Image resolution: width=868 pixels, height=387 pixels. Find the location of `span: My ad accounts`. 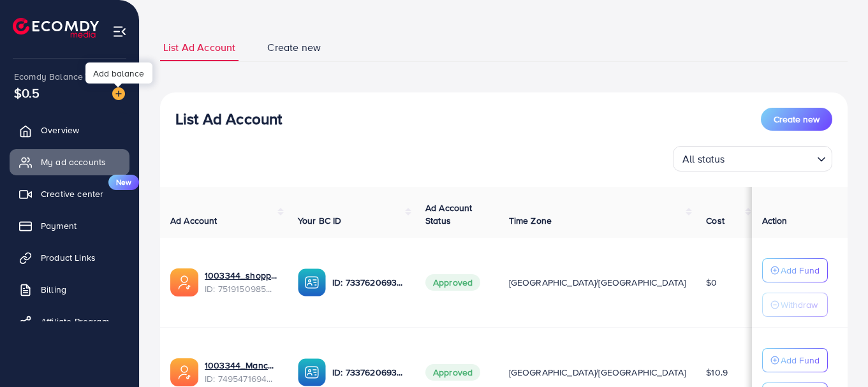

span: My ad accounts is located at coordinates (73, 162).